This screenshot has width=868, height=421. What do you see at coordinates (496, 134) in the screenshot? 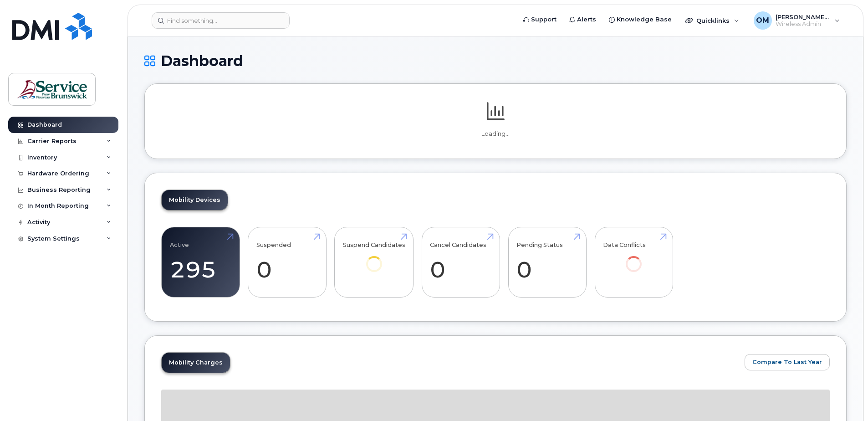
I see `p: Loading...` at bounding box center [496, 134].